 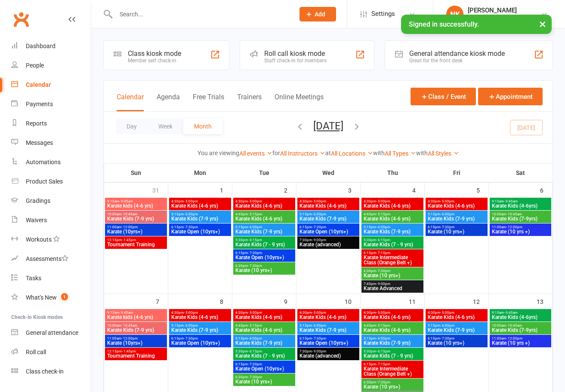 What do you see at coordinates (544, 301) in the screenshot?
I see `div: 13` at bounding box center [544, 301].